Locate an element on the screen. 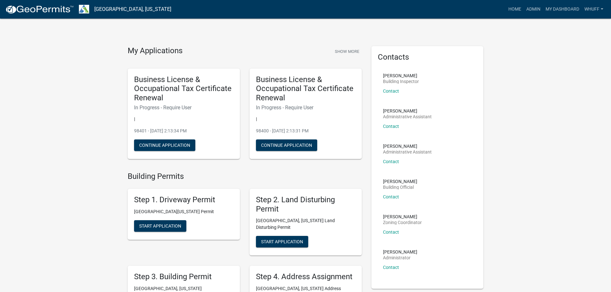  p: Zoning Coordinator is located at coordinates (402, 223).